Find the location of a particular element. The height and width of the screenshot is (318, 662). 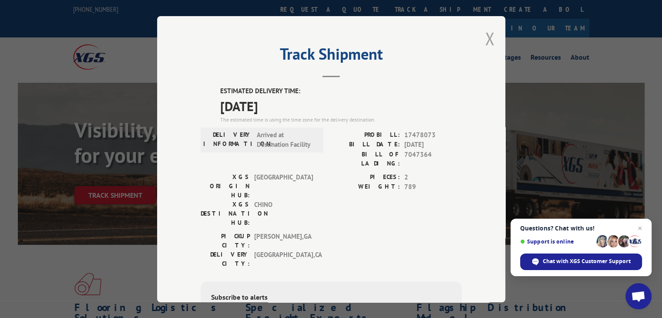

div: Subscribe to alerts is located at coordinates (331, 297).